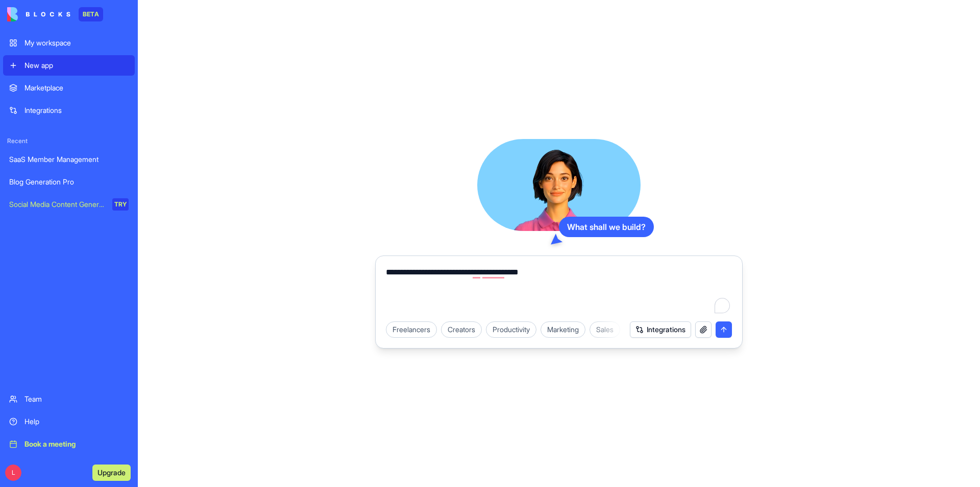 The height and width of the screenshot is (487, 980). Describe the element at coordinates (91, 15) in the screenshot. I see `div: BETA` at that location.